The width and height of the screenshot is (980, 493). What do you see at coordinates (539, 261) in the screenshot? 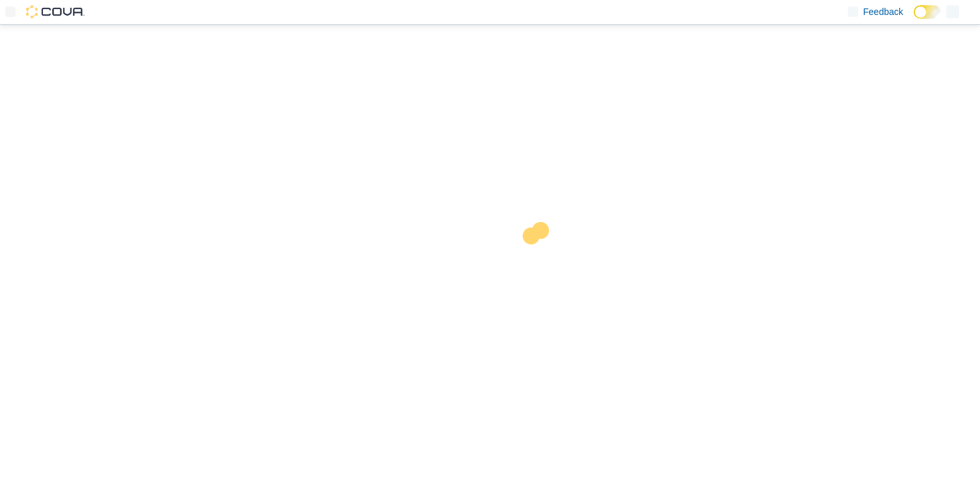
I see `img: cova-loader` at bounding box center [539, 261].